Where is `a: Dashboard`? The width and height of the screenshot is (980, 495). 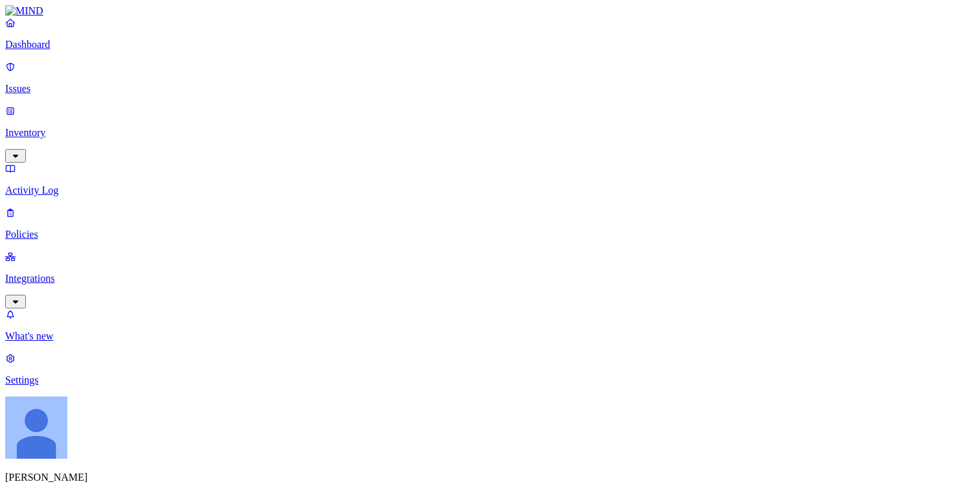 a: Dashboard is located at coordinates (490, 34).